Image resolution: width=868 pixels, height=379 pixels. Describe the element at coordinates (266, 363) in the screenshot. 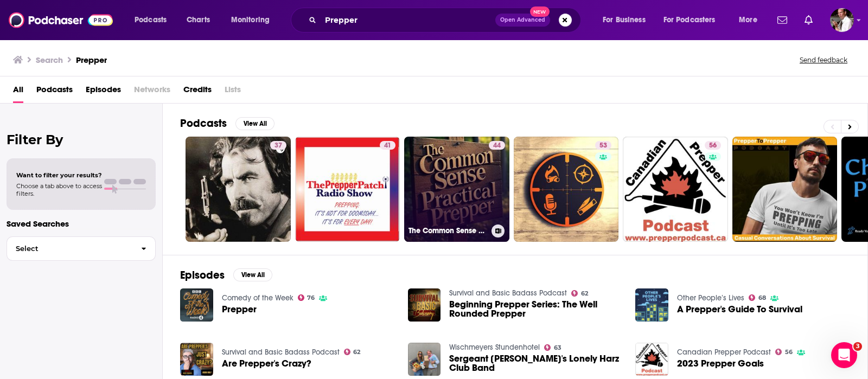

I see `span: Are Prepper's Crazy?` at that location.